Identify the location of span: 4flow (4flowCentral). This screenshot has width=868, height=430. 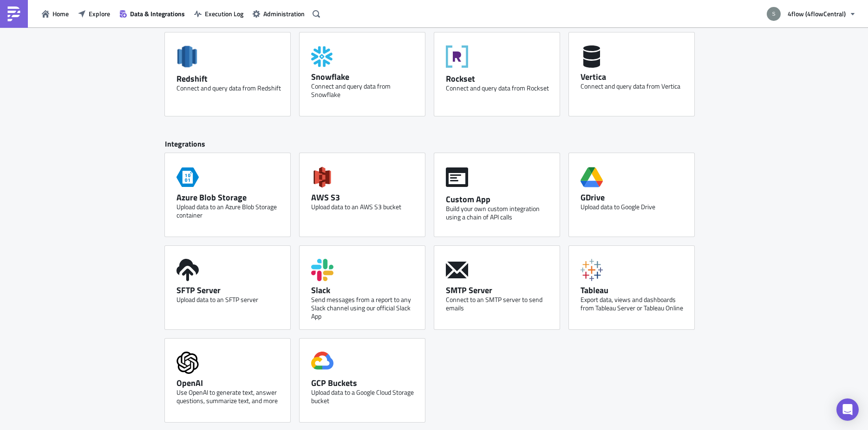
(816, 14).